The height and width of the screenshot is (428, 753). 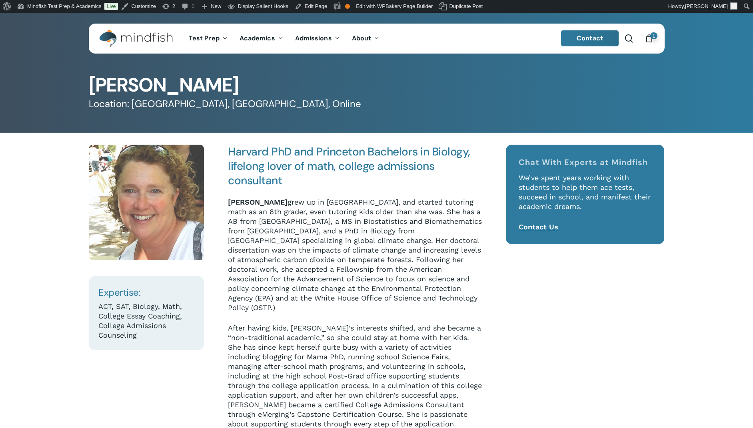 What do you see at coordinates (111, 6) in the screenshot?
I see `a: Live` at bounding box center [111, 6].